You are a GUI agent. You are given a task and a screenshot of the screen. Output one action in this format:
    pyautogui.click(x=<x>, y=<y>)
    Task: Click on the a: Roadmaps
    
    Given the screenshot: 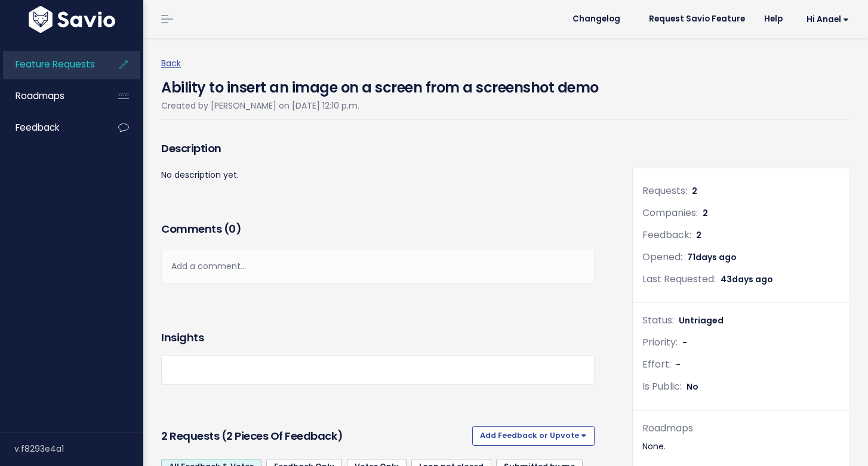 What is the action you would take?
    pyautogui.click(x=51, y=96)
    